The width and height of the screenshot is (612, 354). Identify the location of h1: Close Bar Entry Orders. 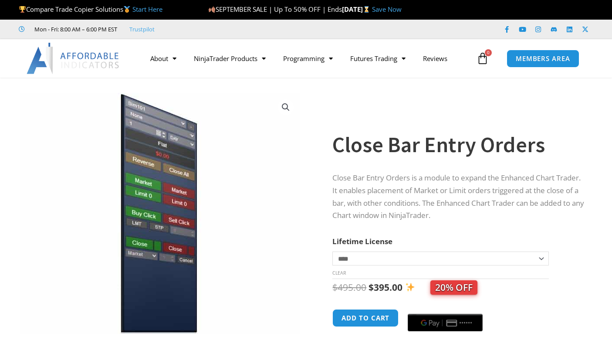
(460, 145).